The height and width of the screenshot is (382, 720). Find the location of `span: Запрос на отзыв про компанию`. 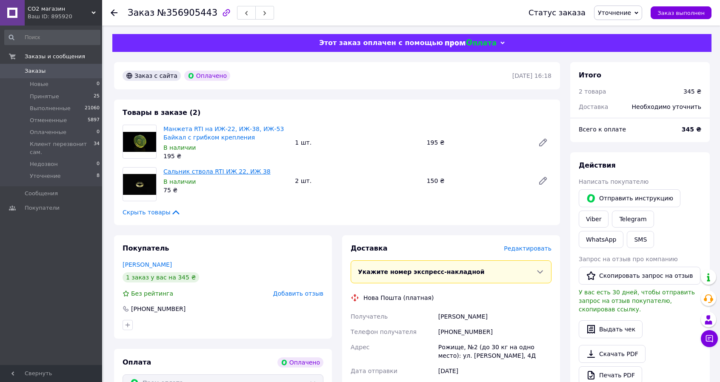

span: Запрос на отзыв про компанию is located at coordinates (628, 259).